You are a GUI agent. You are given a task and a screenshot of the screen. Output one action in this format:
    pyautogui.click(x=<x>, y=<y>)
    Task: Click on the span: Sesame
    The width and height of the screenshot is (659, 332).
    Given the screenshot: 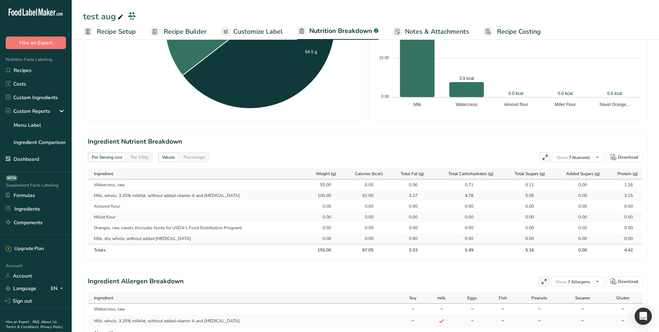 What is the action you would take?
    pyautogui.click(x=582, y=298)
    